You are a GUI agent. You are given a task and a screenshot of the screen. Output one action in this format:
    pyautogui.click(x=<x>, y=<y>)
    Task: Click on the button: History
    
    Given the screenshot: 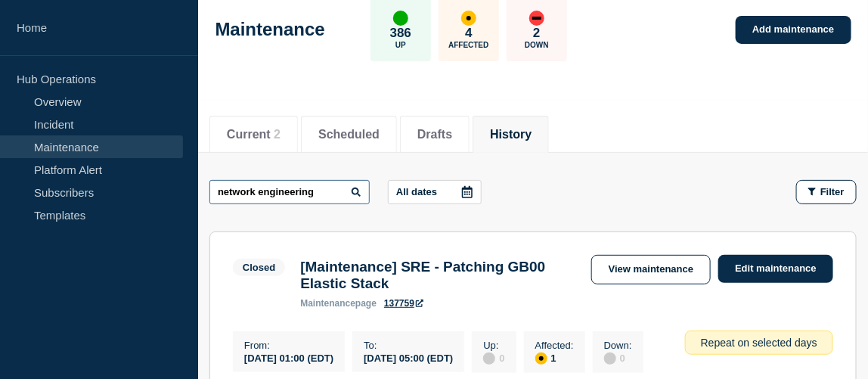 What is the action you would take?
    pyautogui.click(x=510, y=135)
    